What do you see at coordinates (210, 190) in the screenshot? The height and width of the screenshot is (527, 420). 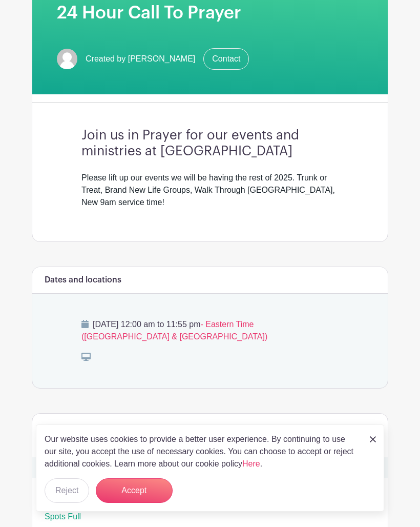 I see `div: Please lift up our events we will be having the rest of 2025. Trunk or Treat, Brand New Life Grou...` at bounding box center [210, 190].